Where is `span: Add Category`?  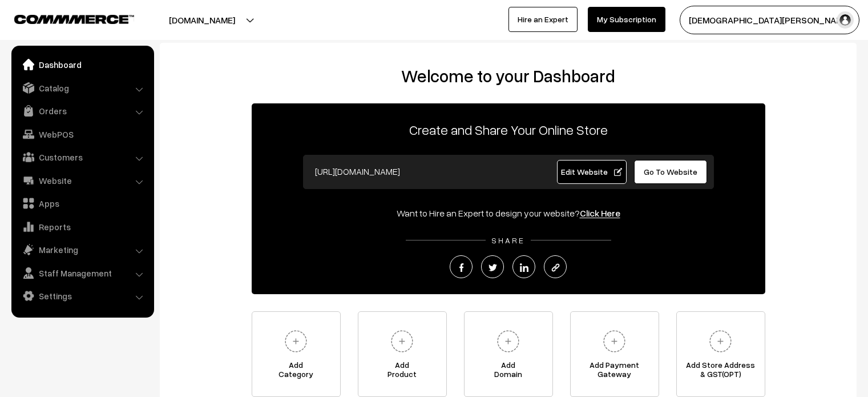 span: Add Category is located at coordinates (296, 372).